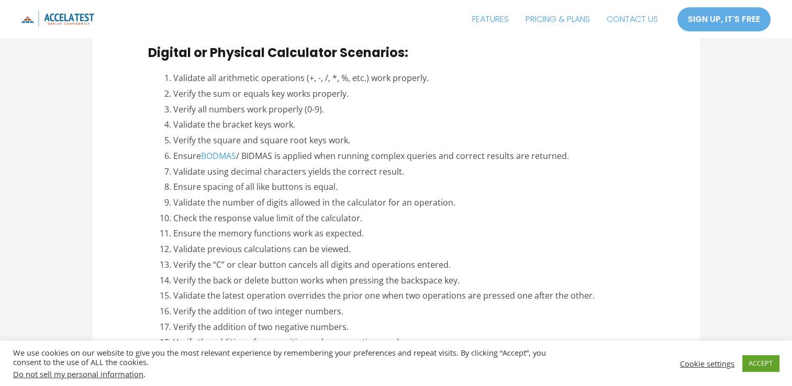 This screenshot has height=386, width=792. What do you see at coordinates (78, 374) in the screenshot?
I see `a: Do not sell my personal information` at bounding box center [78, 374].